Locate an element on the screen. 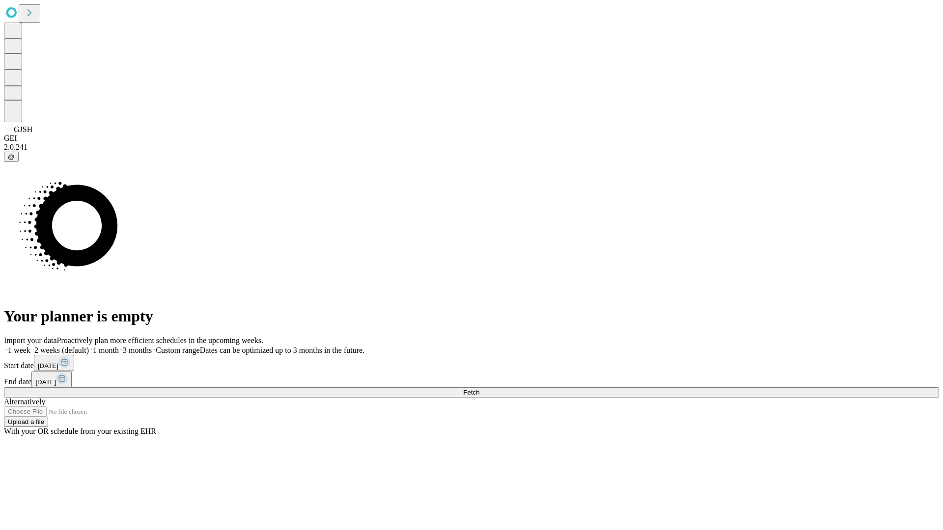 This screenshot has width=943, height=530. span: 1 week is located at coordinates (19, 350).